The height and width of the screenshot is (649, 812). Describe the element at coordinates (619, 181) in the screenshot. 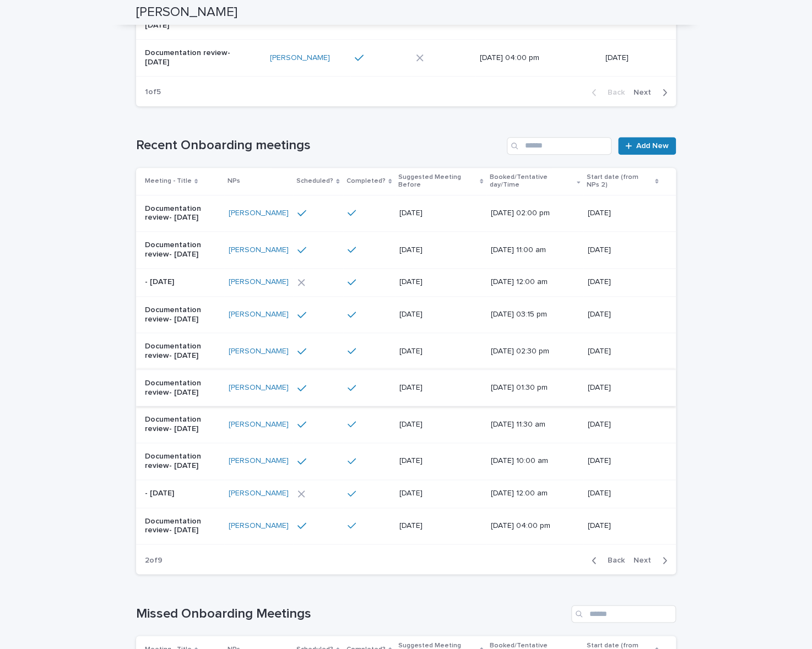

I see `p: Start date (from NPs 2)` at that location.